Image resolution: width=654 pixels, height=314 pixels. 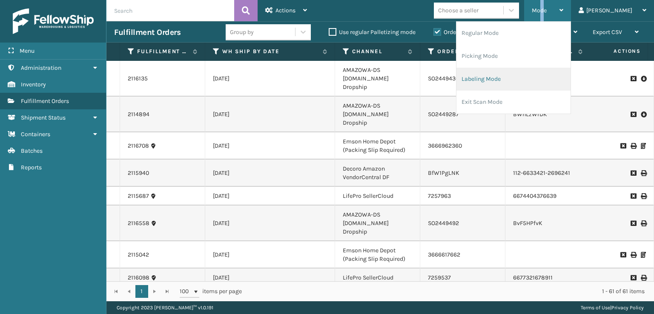 I want to click on a: Terms of Use, so click(x=595, y=308).